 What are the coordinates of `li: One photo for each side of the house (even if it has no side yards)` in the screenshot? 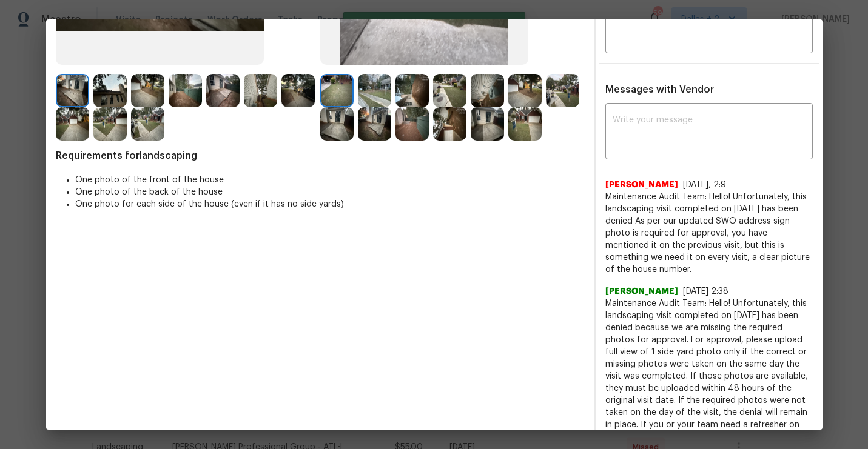 It's located at (330, 204).